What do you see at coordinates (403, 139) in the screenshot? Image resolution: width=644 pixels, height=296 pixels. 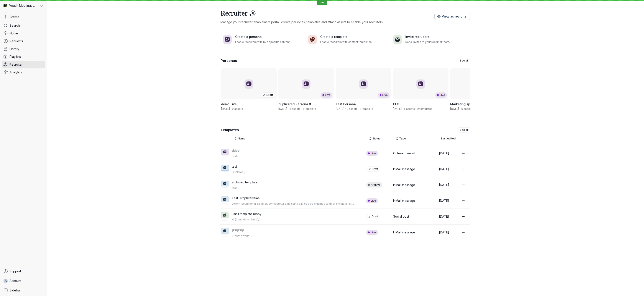 I see `span: Type` at bounding box center [403, 139].